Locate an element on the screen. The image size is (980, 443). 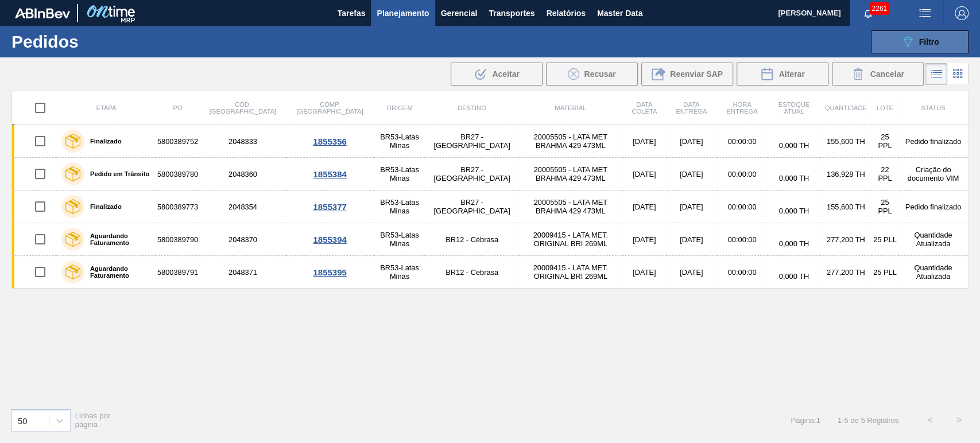
div: 50 is located at coordinates (22, 421).